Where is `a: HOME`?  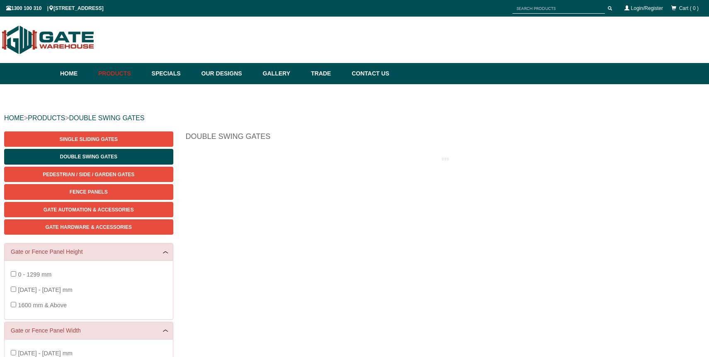 a: HOME is located at coordinates (14, 118).